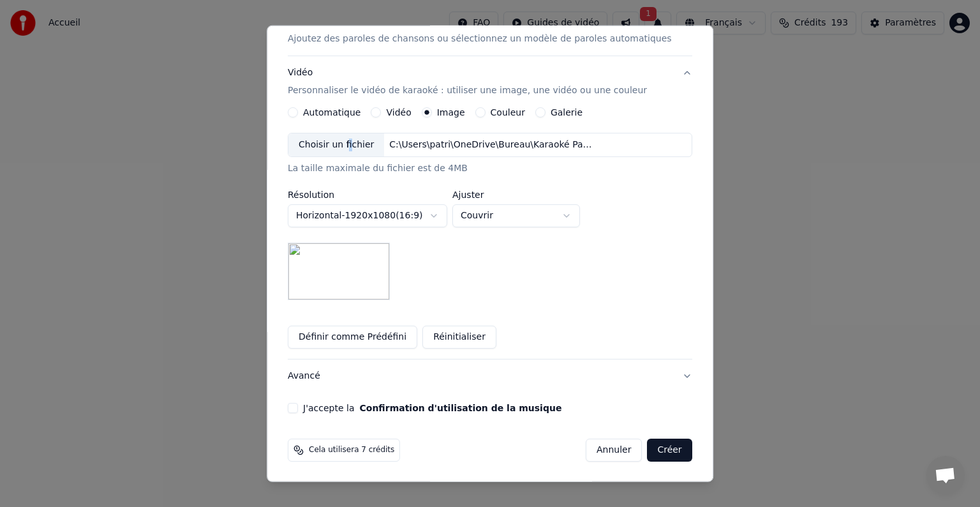 Image resolution: width=980 pixels, height=507 pixels. Describe the element at coordinates (399, 112) in the screenshot. I see `label: Vidéo` at that location.